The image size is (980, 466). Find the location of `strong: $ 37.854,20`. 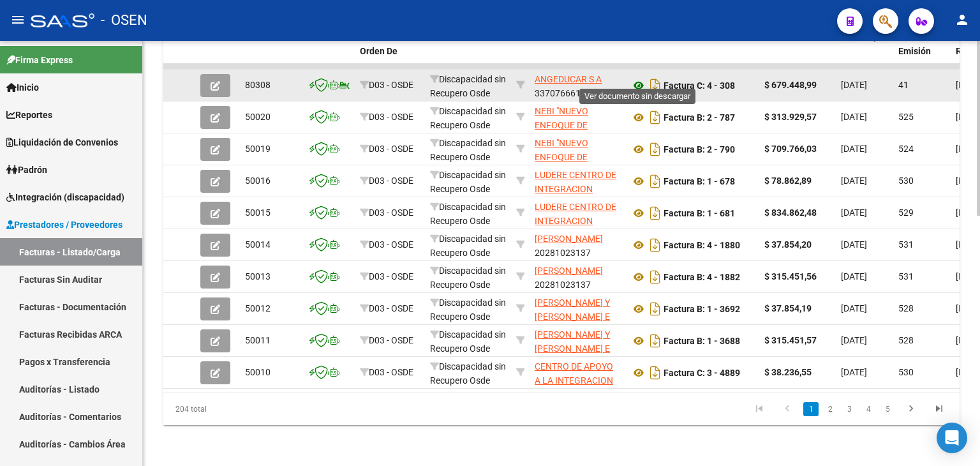

strong: $ 37.854,20 is located at coordinates (788, 244).